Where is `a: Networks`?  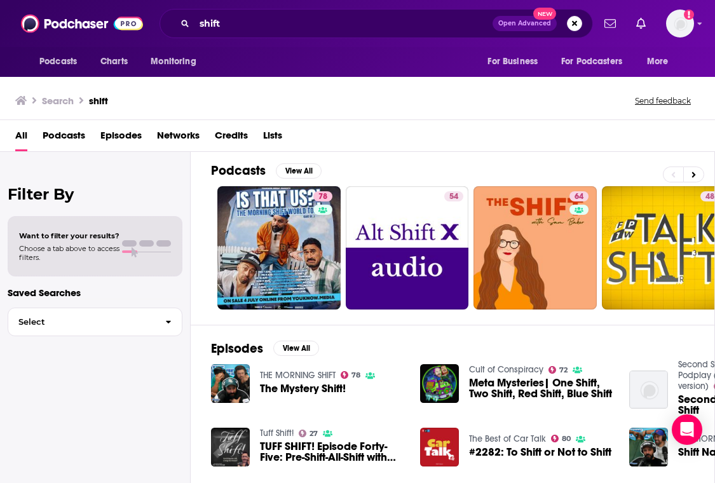 a: Networks is located at coordinates (178, 138).